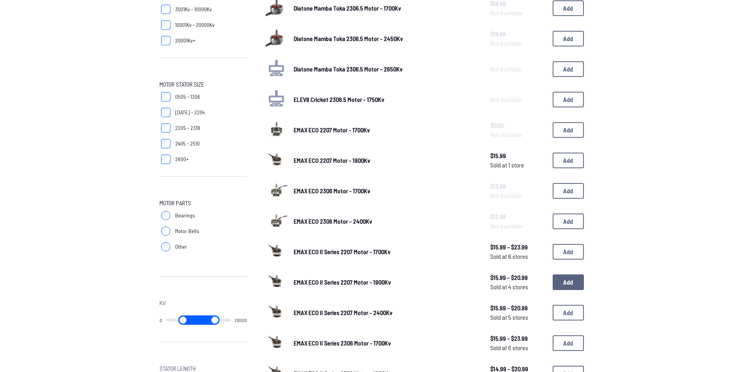 Image resolution: width=743 pixels, height=372 pixels. I want to click on span: 20001Kv+, so click(185, 41).